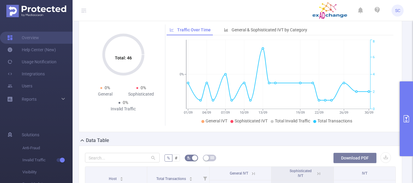 Image resolution: width=413 pixels, height=183 pixels. What do you see at coordinates (23, 38) in the screenshot?
I see `a: Overview` at bounding box center [23, 38].